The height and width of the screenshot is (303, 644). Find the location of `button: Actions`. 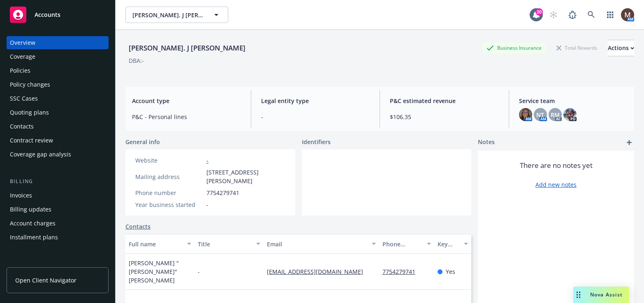

button: Actions is located at coordinates (621, 48).